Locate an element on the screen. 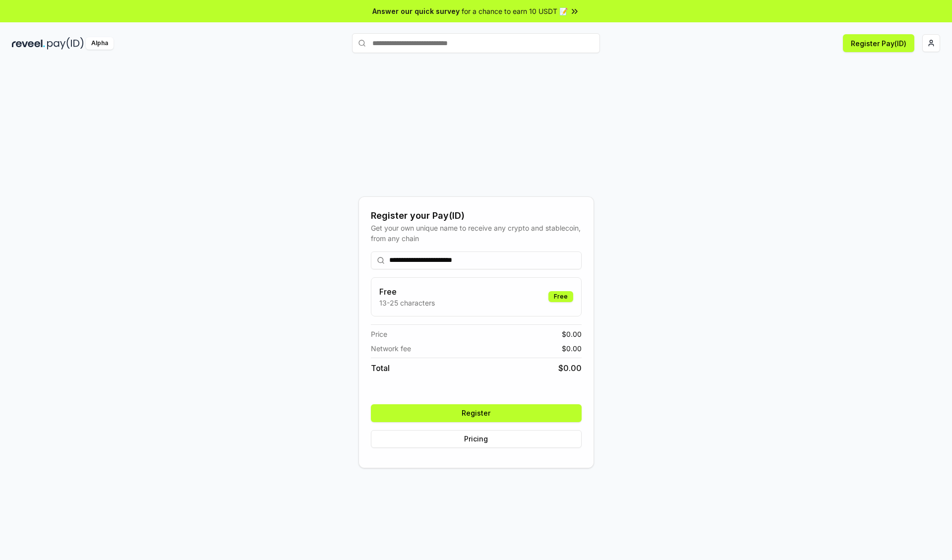 The width and height of the screenshot is (952, 560). p: 13-25 characters is located at coordinates (407, 303).